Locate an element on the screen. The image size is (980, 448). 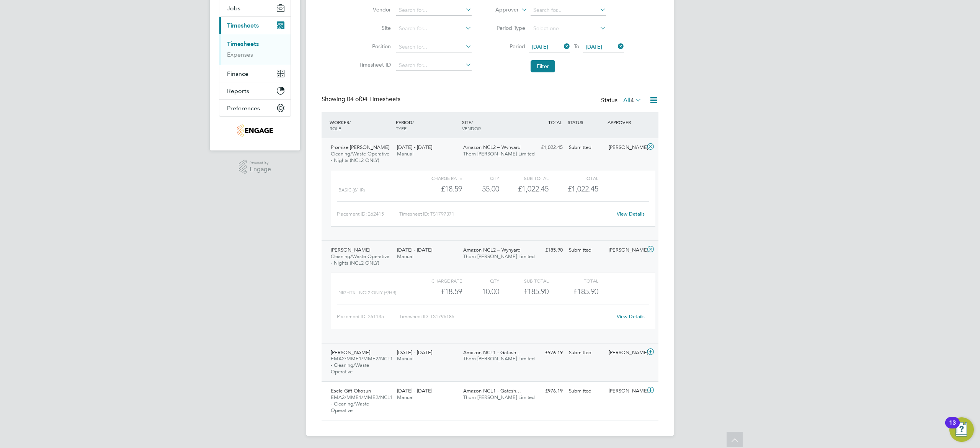
span: £1,022.45 is located at coordinates (583, 189).